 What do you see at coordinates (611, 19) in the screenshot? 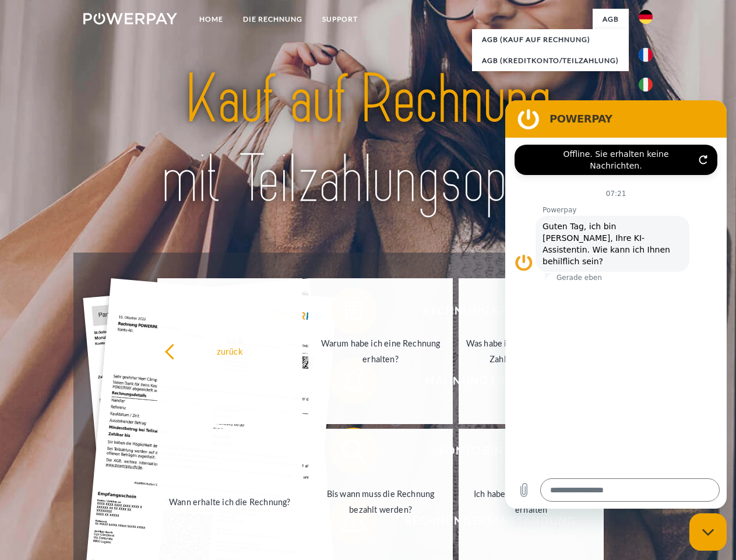
I see `a: agb` at bounding box center [611, 19].